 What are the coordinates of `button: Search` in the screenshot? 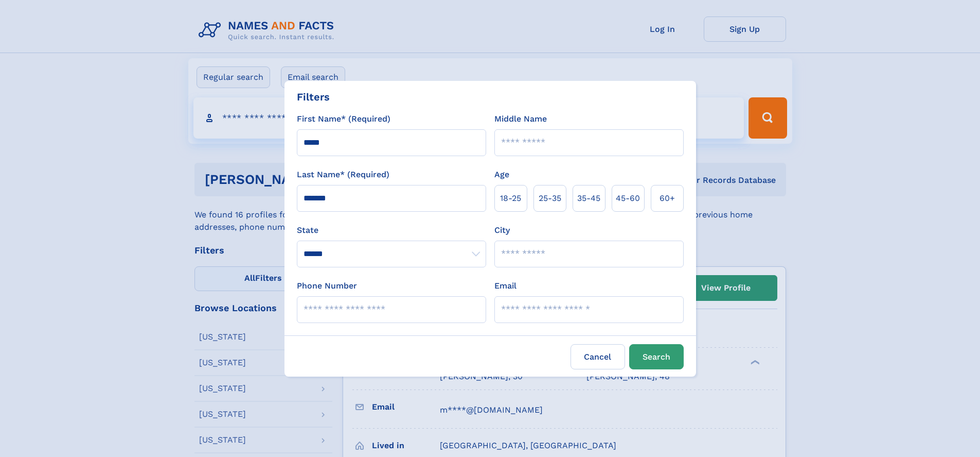 It's located at (657, 356).